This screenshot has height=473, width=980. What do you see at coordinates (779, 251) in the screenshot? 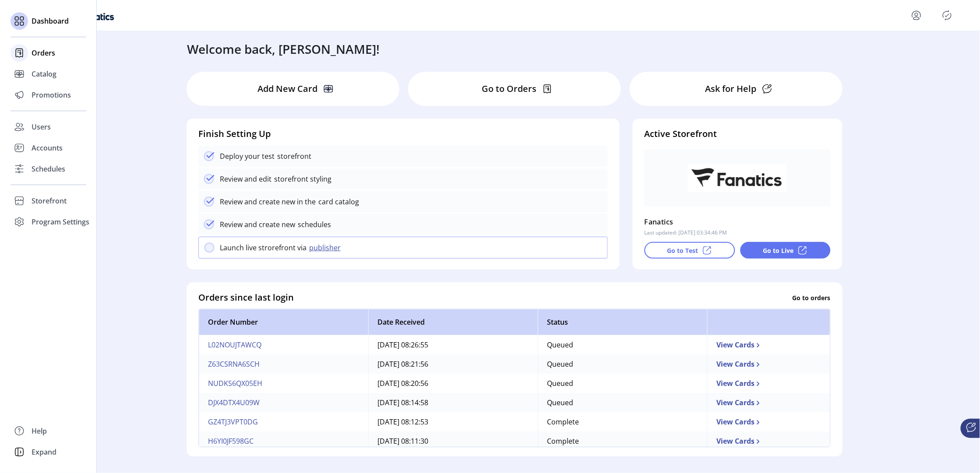
I see `p: Go to Live` at bounding box center [779, 251].